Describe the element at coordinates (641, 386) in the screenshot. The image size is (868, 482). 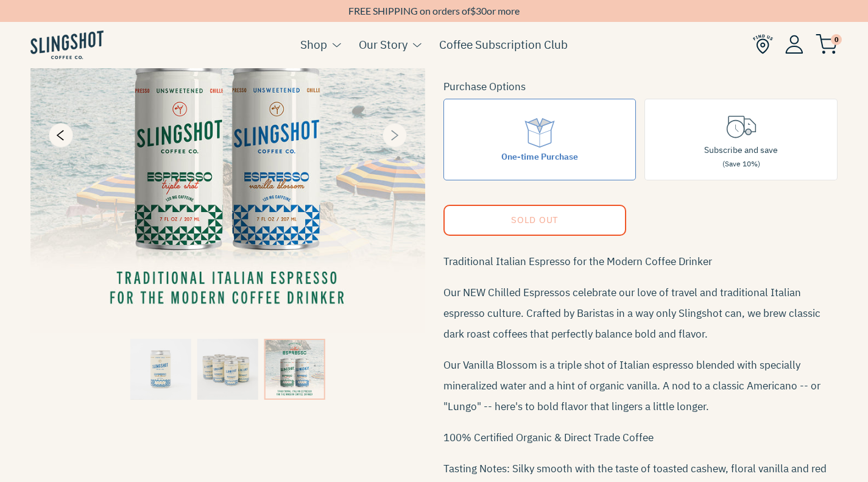
I see `p: Our Vanilla Blossom is a triple shot of Italian espresso blended with specially mineralized water...` at that location.